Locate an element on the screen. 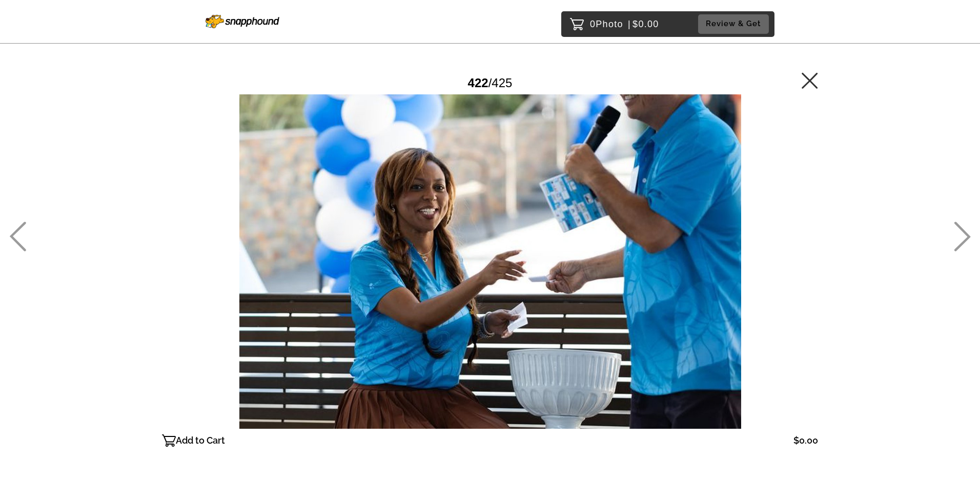 Image resolution: width=980 pixels, height=478 pixels. a: Review & Get is located at coordinates (735, 23).